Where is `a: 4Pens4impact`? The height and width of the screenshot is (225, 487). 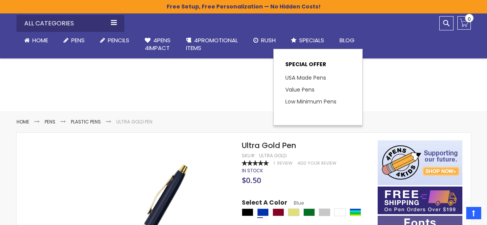 a: 4Pens4impact is located at coordinates (157, 44).